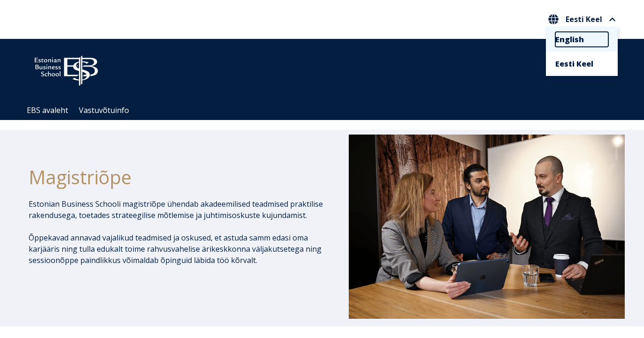  Describe the element at coordinates (176, 177) in the screenshot. I see `h1: Magistriõpe` at that location.